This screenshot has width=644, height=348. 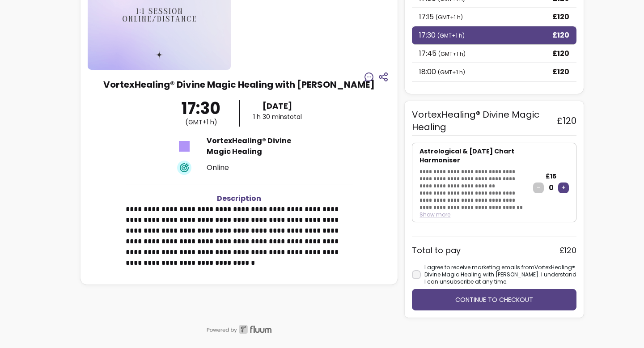 What do you see at coordinates (551, 176) in the screenshot?
I see `p: £15` at bounding box center [551, 176].